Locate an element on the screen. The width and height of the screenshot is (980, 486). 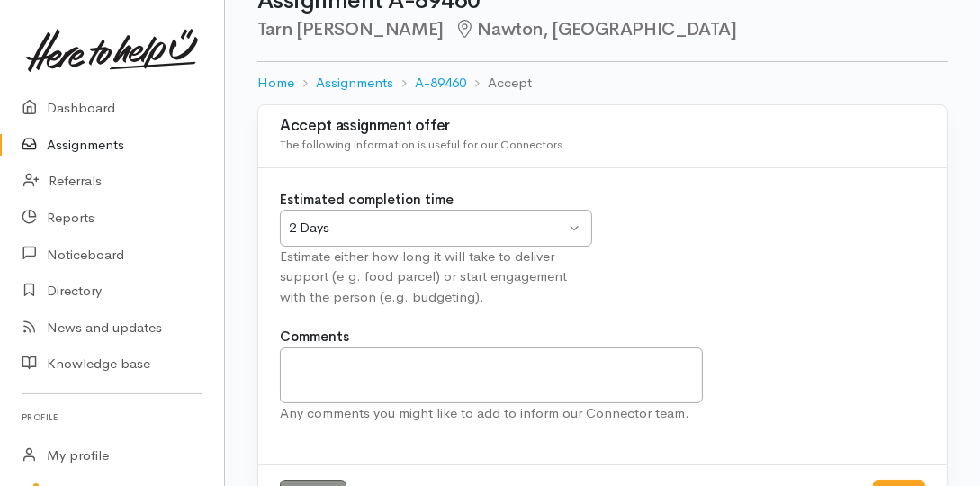
div: Any comments you might like to add to inform our Connector team. is located at coordinates (492, 413).